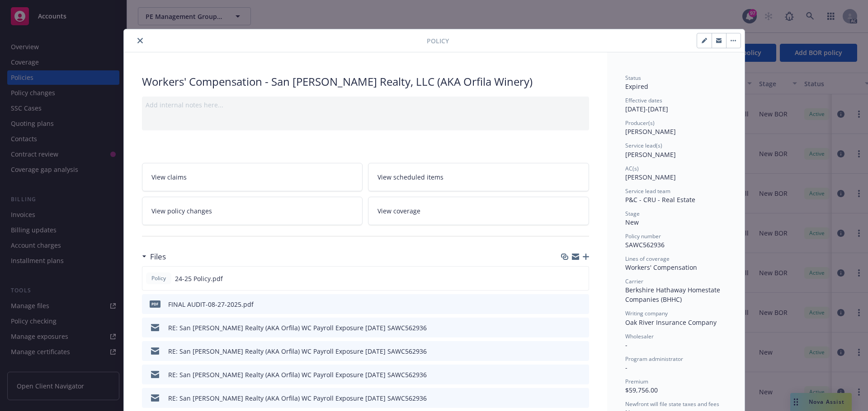 The height and width of the screenshot is (411, 868). Describe the element at coordinates (478, 211) in the screenshot. I see `a: View coverage` at that location.